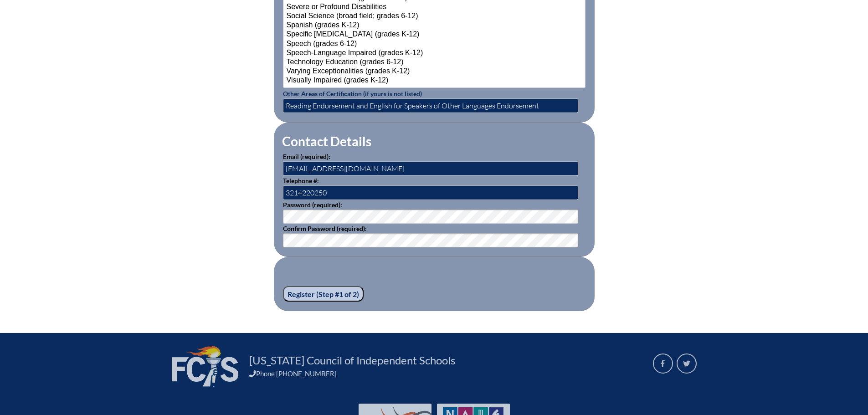 The width and height of the screenshot is (868, 415). I want to click on label: Telephone #:, so click(301, 180).